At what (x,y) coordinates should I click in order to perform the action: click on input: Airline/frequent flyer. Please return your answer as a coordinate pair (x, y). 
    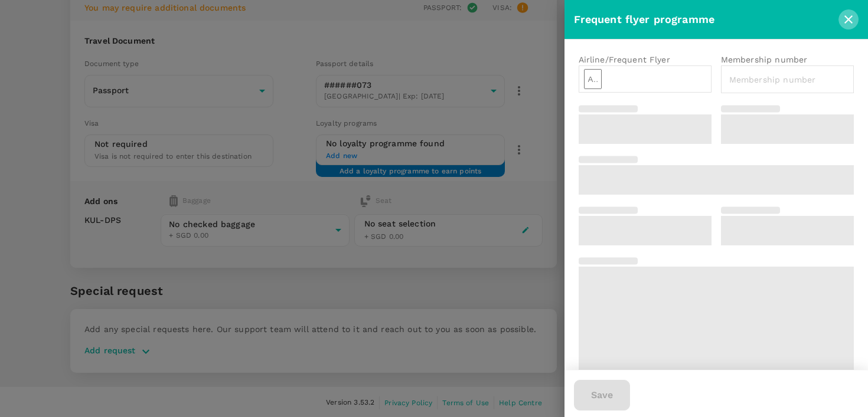
    Looking at the image, I should click on (593, 79).